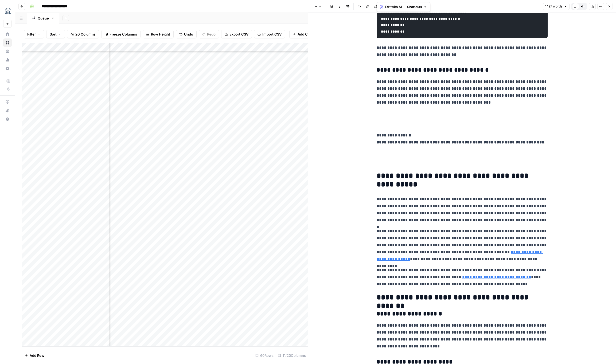 This screenshot has width=616, height=364. Describe the element at coordinates (86, 34) in the screenshot. I see `span: 20 Columns` at that location.